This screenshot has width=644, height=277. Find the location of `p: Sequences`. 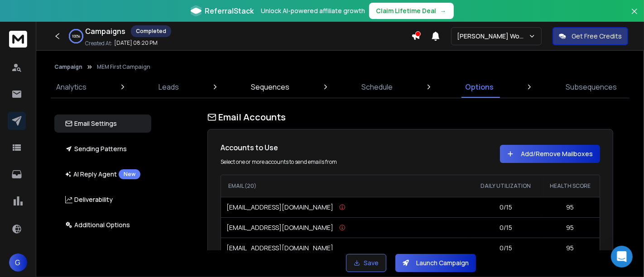

p: Sequences is located at coordinates (270, 87).